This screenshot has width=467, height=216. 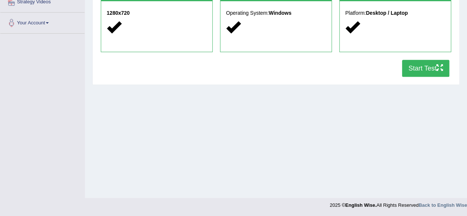 I want to click on div: 2025 © All Rights Reserved, so click(x=399, y=203).